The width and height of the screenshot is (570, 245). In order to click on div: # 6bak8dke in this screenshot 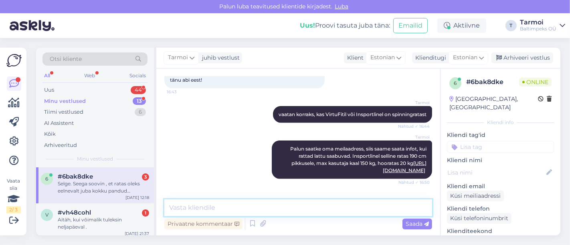, I will do `click(492, 82)`.